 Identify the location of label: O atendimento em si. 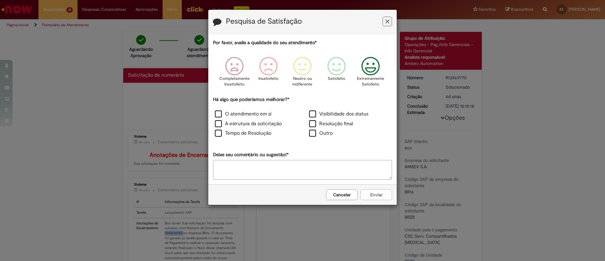
(243, 114).